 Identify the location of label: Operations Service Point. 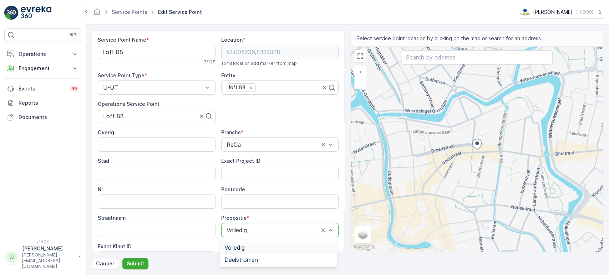
(128, 104).